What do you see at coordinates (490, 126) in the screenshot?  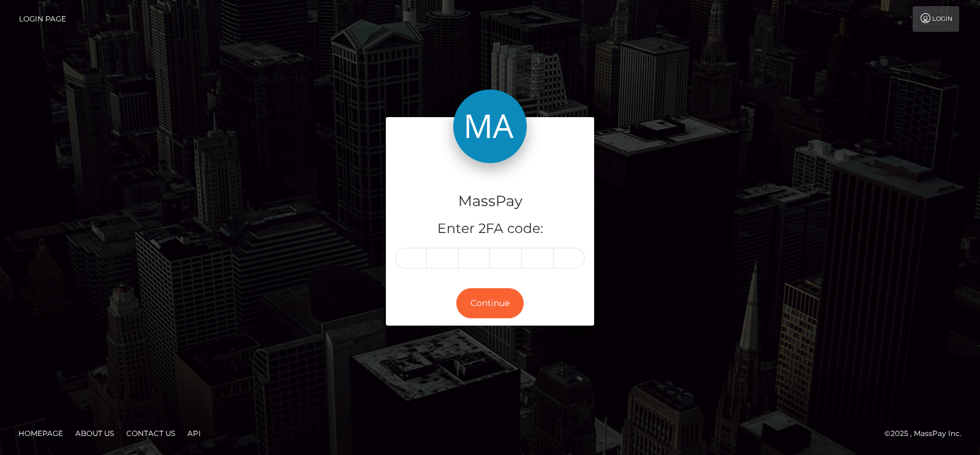 I see `img: MassPay` at bounding box center [490, 126].